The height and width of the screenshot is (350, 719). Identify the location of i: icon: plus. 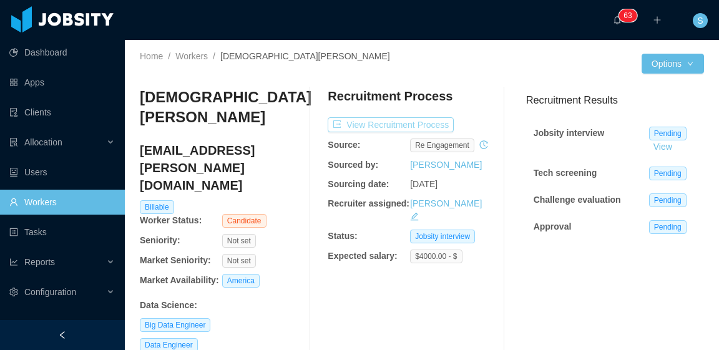
(657, 20).